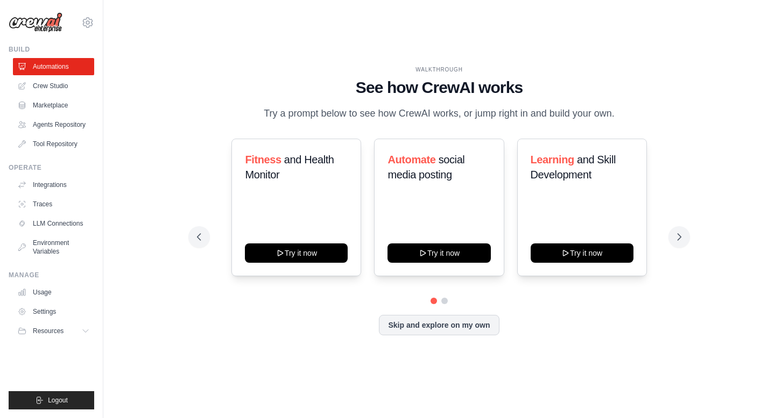  Describe the element at coordinates (411, 160) in the screenshot. I see `span: Automate` at that location.